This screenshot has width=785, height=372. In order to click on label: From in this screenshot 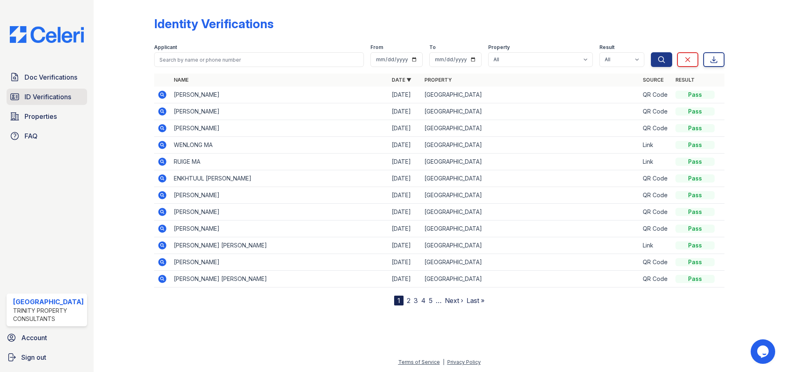, I will do `click(376, 47)`.